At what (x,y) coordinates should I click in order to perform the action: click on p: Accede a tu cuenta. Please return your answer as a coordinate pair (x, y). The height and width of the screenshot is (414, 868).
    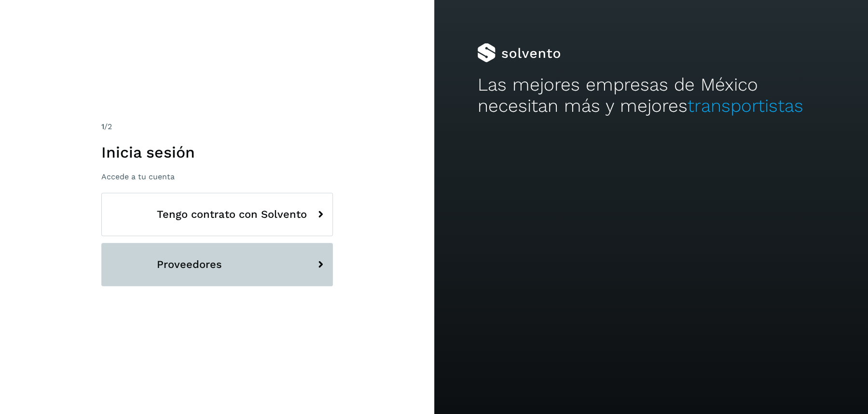
    Looking at the image, I should click on (217, 177).